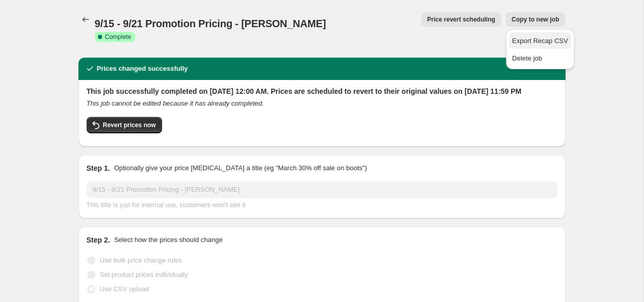  I want to click on h2: Step 1., so click(99, 168).